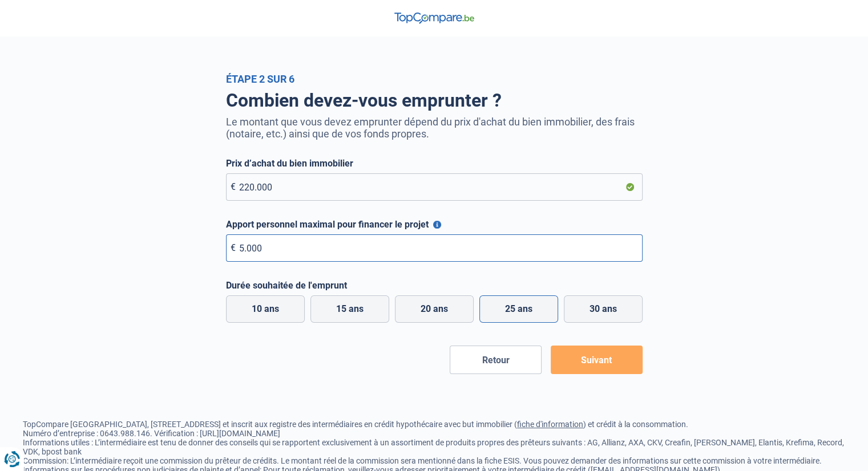 The height and width of the screenshot is (471, 868). I want to click on label: 30 ans, so click(603, 309).